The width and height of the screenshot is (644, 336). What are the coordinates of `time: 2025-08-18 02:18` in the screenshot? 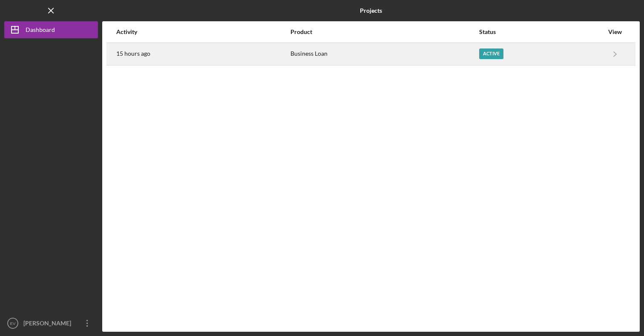 It's located at (134, 54).